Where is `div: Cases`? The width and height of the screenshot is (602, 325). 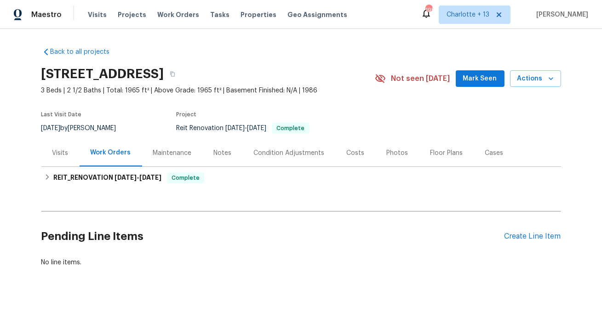
div: Cases is located at coordinates (494, 153).